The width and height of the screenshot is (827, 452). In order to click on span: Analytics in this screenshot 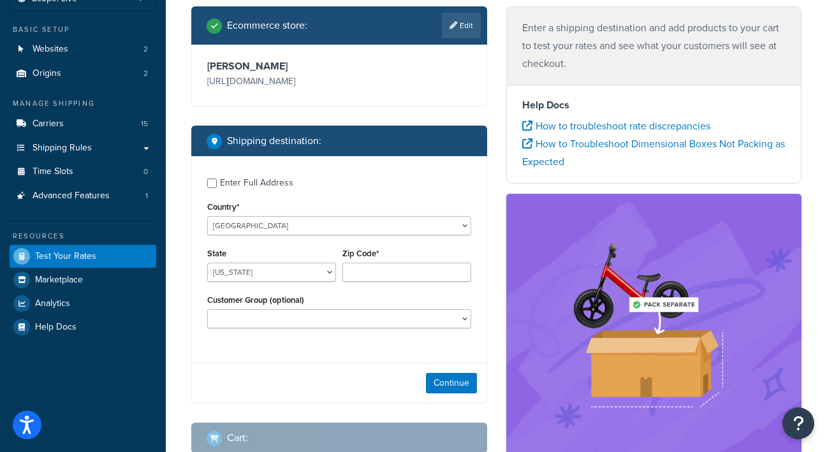, I will do `click(52, 303)`.